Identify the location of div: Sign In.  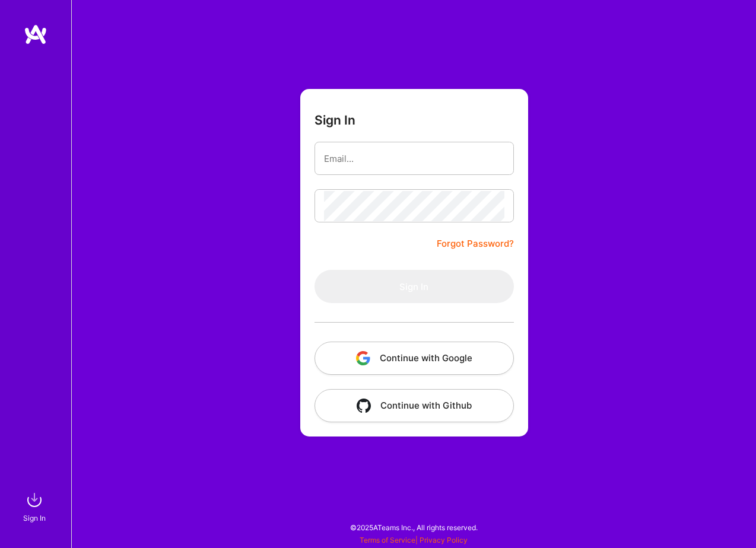
(34, 518).